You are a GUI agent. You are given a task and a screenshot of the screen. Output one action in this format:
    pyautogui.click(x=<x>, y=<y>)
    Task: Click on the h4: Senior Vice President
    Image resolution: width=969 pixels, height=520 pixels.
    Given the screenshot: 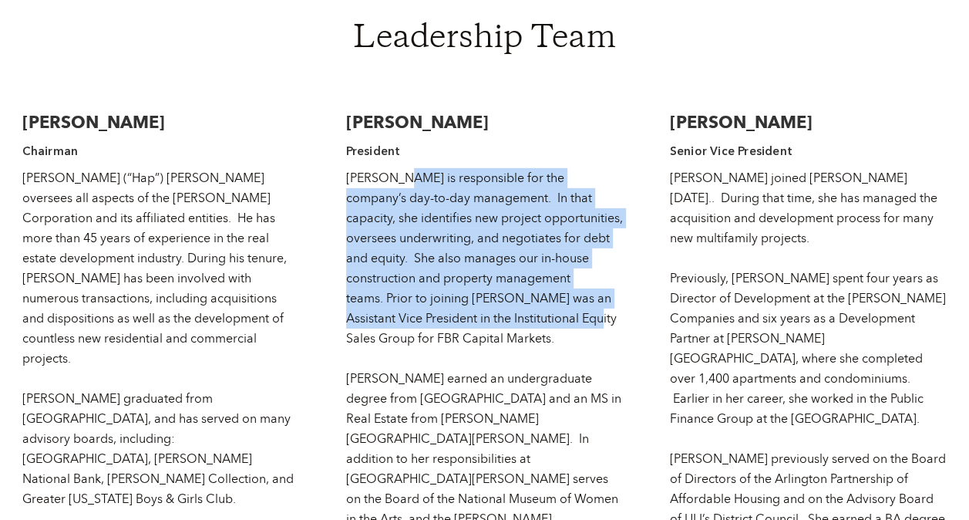 What is the action you would take?
    pyautogui.click(x=809, y=151)
    